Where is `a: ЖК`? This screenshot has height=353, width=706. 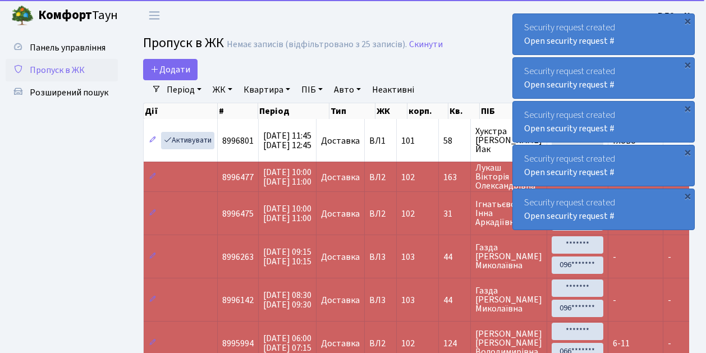 a: ЖК is located at coordinates (222, 90).